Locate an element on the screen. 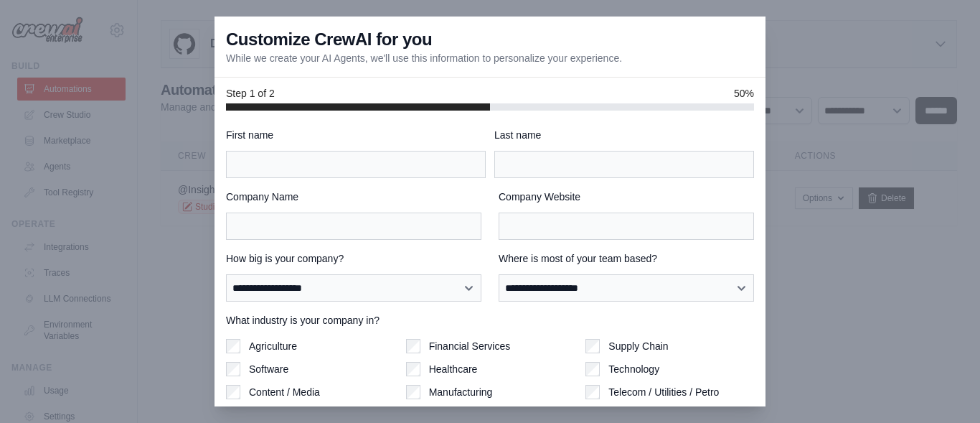  label: How big is your company? is located at coordinates (354, 259).